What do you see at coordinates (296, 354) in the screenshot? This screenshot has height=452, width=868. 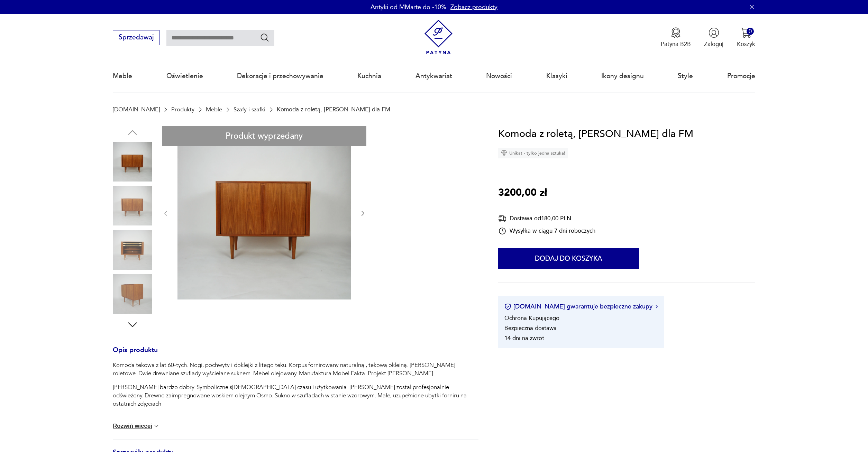 I see `h3: Opis produktu` at bounding box center [296, 354].